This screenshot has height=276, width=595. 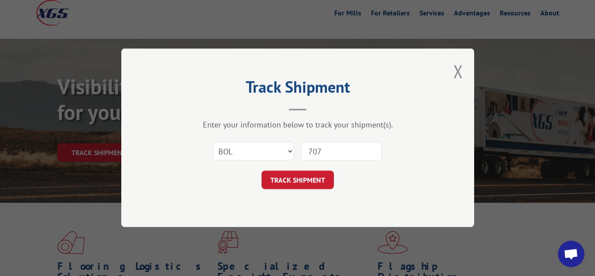 I want to click on div: Open chat, so click(x=572, y=254).